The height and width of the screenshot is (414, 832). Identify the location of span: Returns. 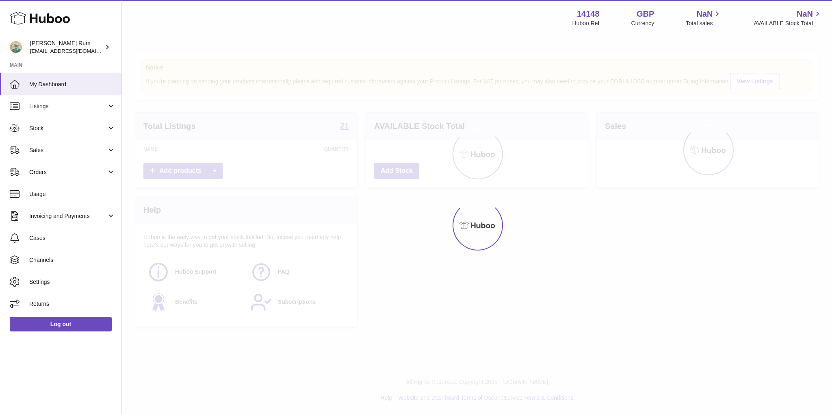
(72, 303).